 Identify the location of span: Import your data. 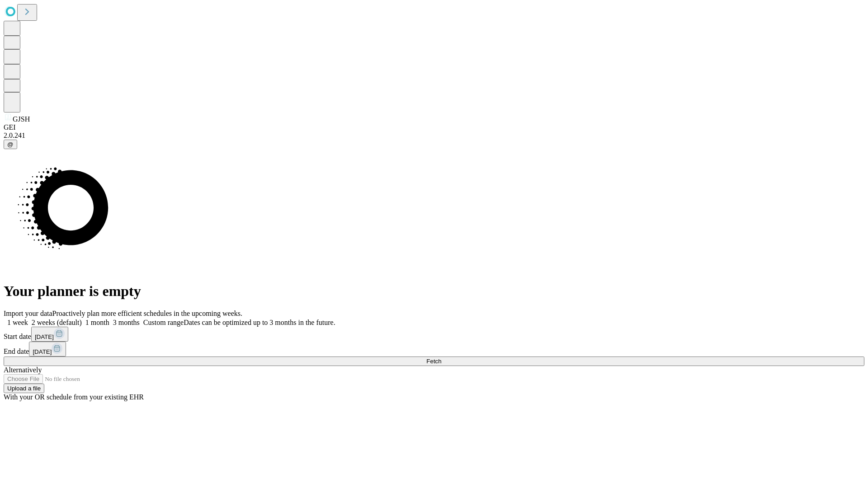
(28, 313).